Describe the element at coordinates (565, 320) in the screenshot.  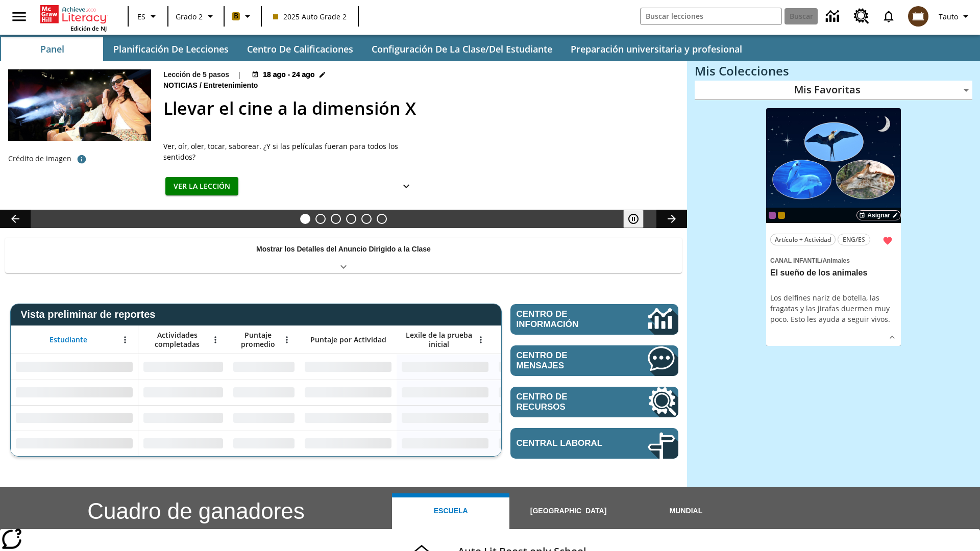
I see `span: Centro de información` at that location.